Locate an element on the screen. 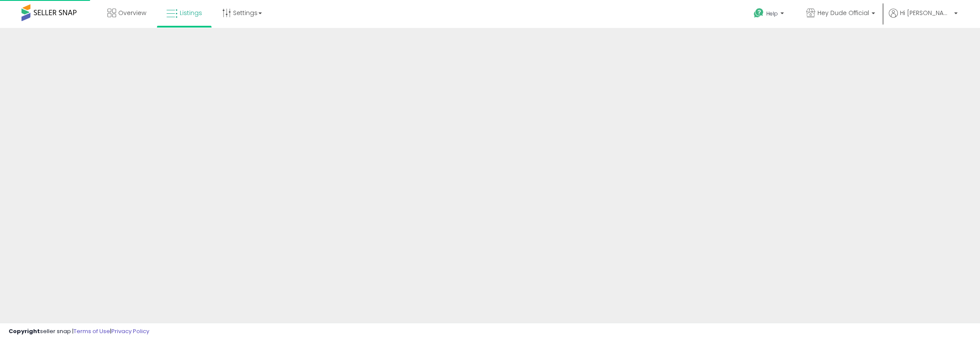  div: seller snap | | is located at coordinates (78, 331).